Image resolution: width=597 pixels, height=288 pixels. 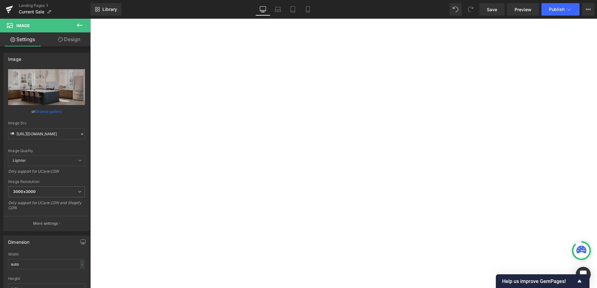 I want to click on button: Show survey - Help us improve GemPages!, so click(x=542, y=281).